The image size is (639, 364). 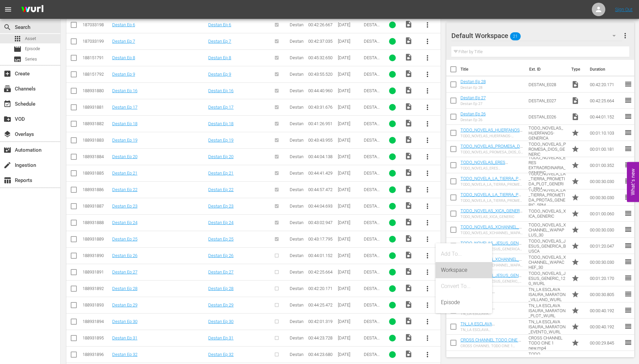 What do you see at coordinates (219, 58) in the screenshot?
I see `a: Destan Ep 8` at bounding box center [219, 58].